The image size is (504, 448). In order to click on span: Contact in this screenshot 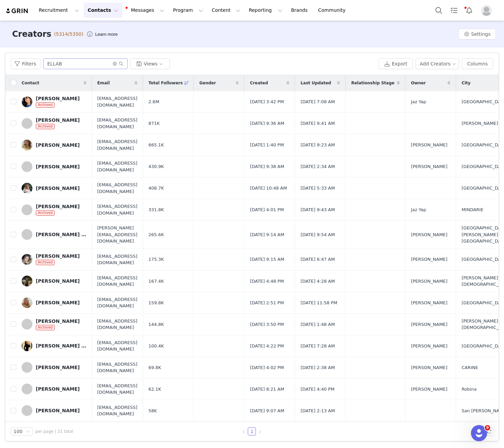, I will do `click(30, 83)`.